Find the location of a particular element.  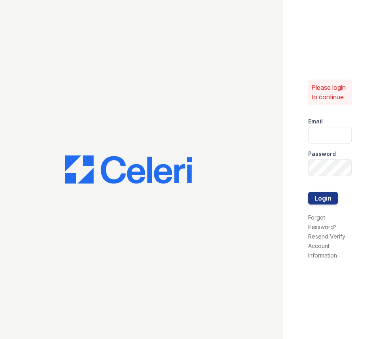

a: Resend Verify Account Information is located at coordinates (327, 246).